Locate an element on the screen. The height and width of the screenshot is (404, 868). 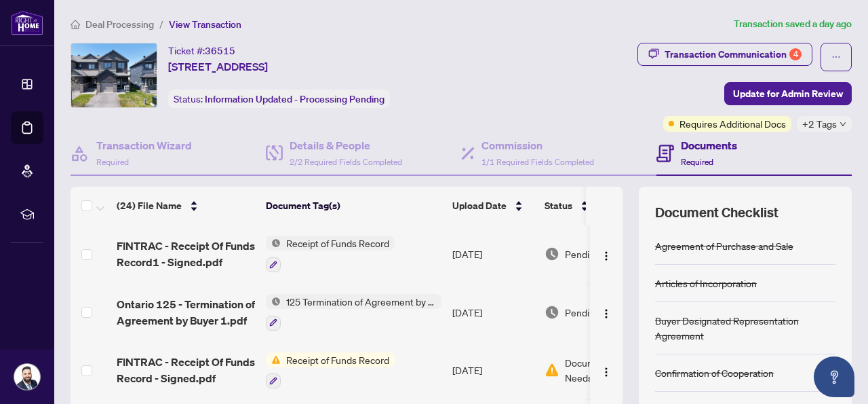
span: Update for Admin Review is located at coordinates (788, 93).